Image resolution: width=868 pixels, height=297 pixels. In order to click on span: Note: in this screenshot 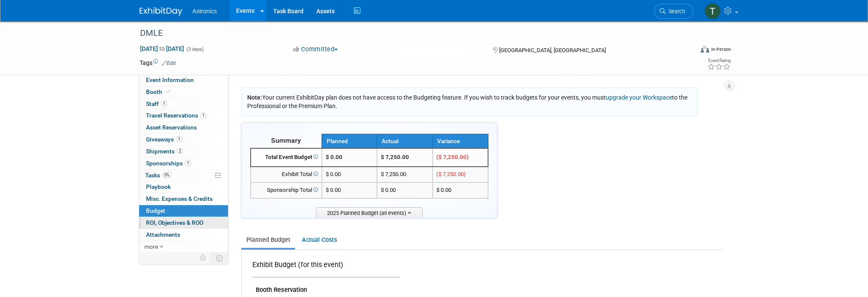, I will do `click(255, 97)`.